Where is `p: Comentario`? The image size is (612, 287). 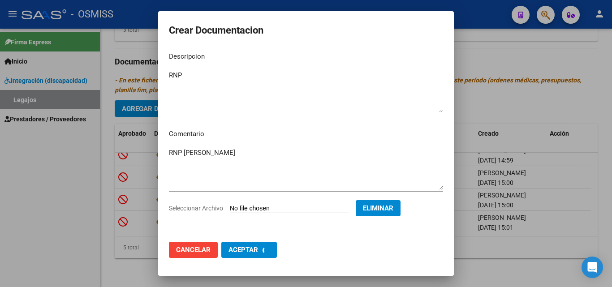 p: Comentario is located at coordinates (306, 134).